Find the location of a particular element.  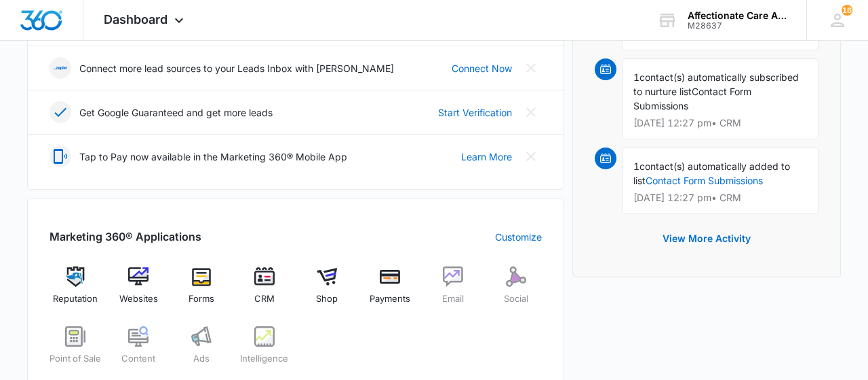

span: Intelligence is located at coordinates (264, 359).